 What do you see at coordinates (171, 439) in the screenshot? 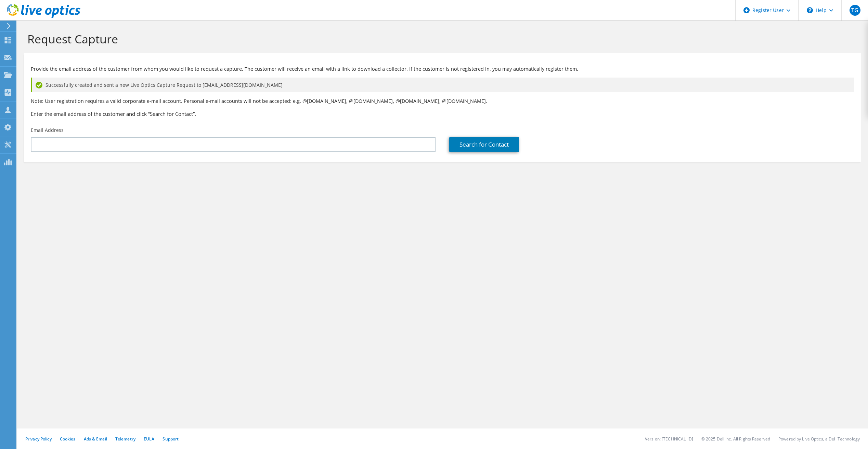
I see `a: Support` at bounding box center [171, 439].